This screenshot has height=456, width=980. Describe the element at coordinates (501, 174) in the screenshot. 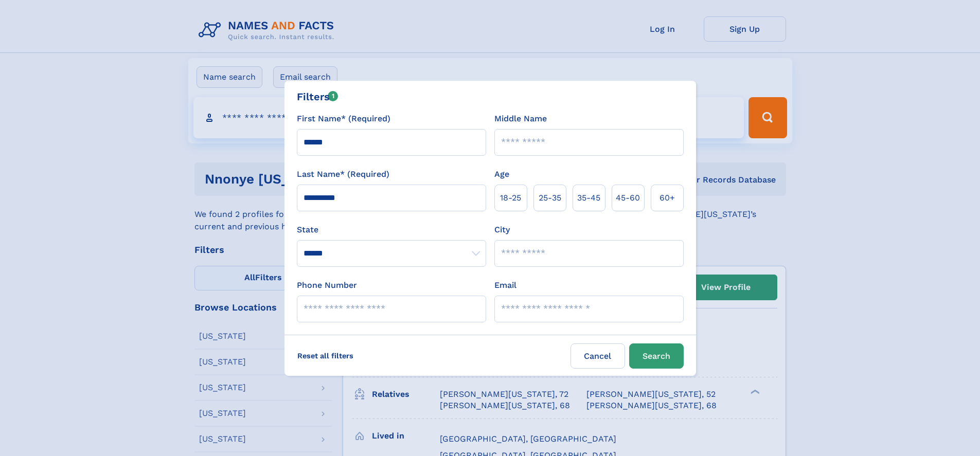

I see `label: Age` at that location.